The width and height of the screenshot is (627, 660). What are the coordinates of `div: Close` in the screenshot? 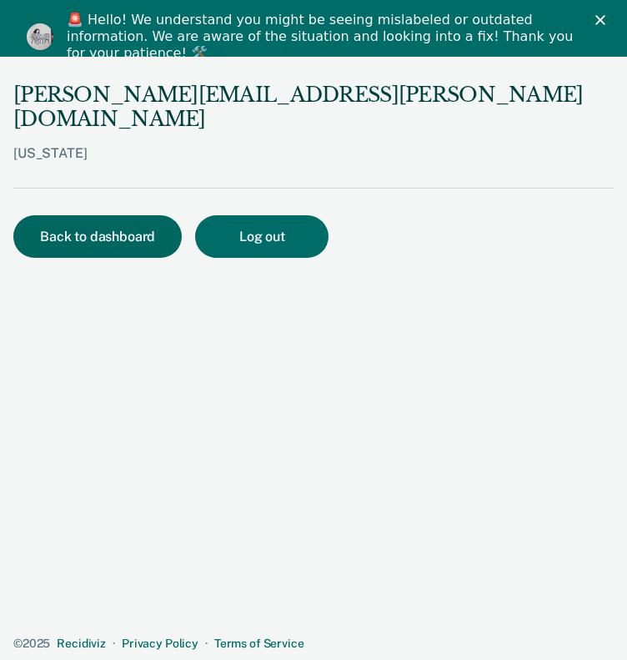 It's located at (604, 20).